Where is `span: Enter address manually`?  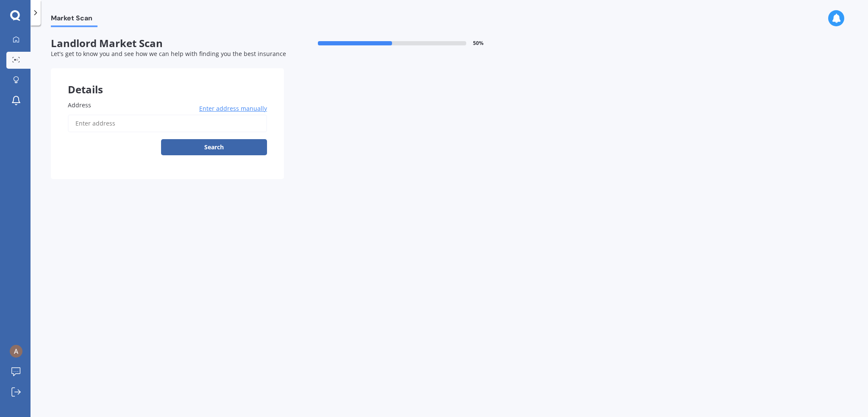 span: Enter address manually is located at coordinates (234, 108).